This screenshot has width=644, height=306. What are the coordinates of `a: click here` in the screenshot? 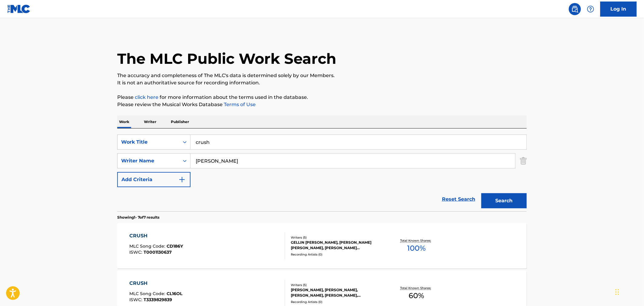 It's located at (147, 98).